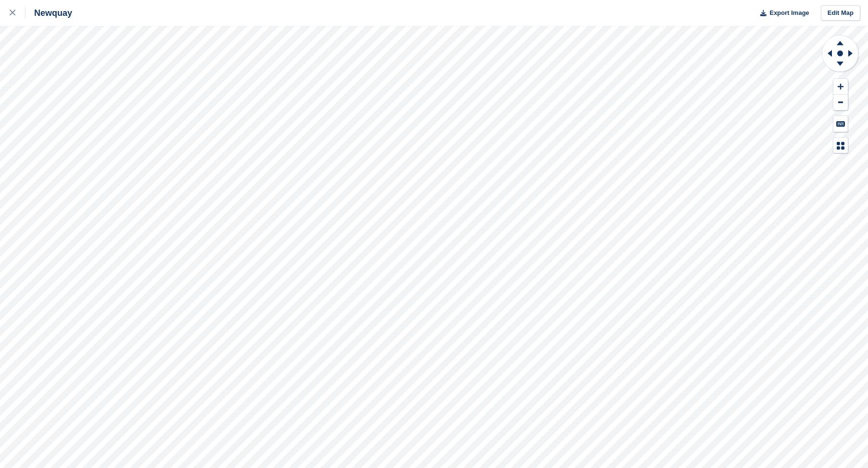 Image resolution: width=868 pixels, height=468 pixels. What do you see at coordinates (840, 124) in the screenshot?
I see `button: Keyboard Shortcuts` at bounding box center [840, 124].